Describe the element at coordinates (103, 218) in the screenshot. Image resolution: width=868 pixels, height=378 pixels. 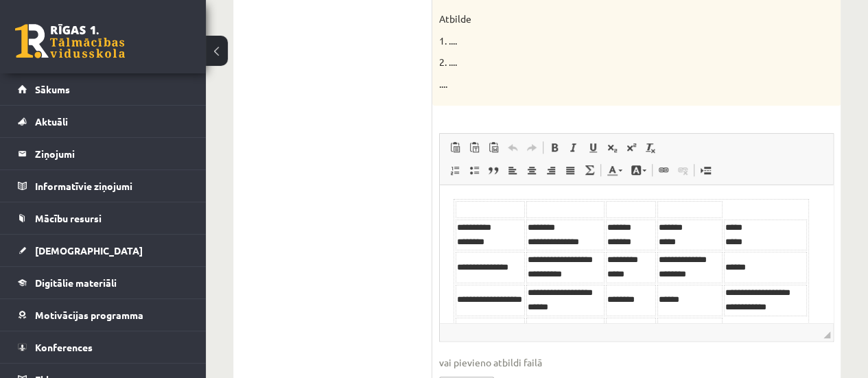
I see `a: Mācību resursi` at that location.